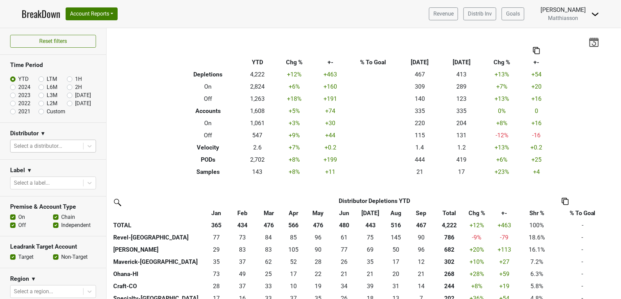  Describe the element at coordinates (449, 274) in the screenshot. I see `th: 267.950` at that location.